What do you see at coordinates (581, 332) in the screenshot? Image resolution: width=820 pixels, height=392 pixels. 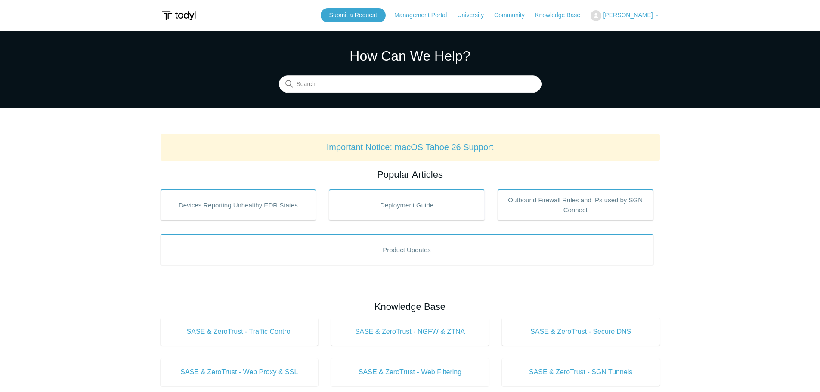 I see `span: SASE & ZeroTrust - Secure DNS` at bounding box center [581, 332].